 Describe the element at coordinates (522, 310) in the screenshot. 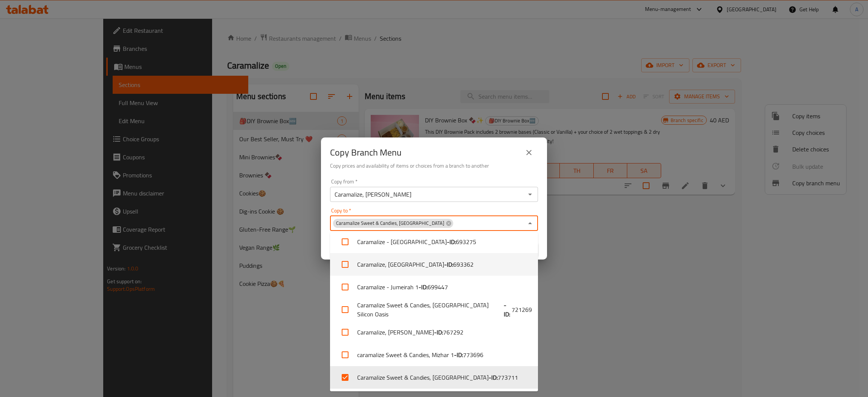

I see `span: 721269` at that location.